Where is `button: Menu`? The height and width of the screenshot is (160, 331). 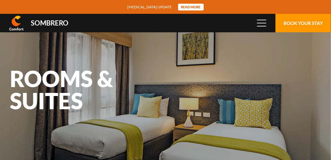
button: Menu is located at coordinates (262, 23).